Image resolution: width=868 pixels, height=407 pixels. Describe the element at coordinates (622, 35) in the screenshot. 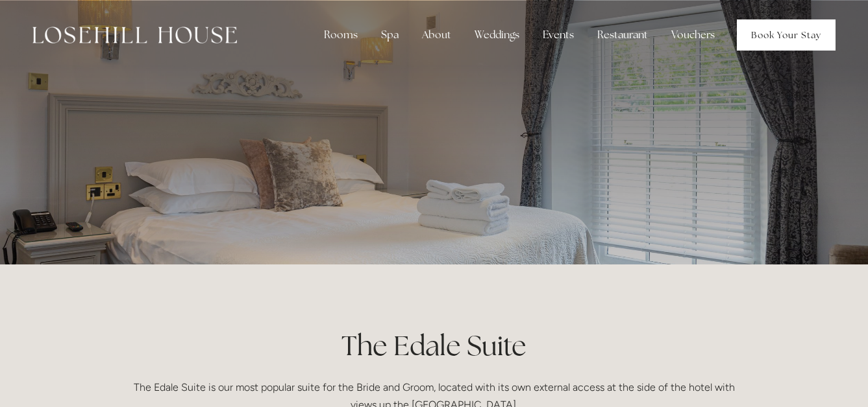

I see `div: Restaurant` at that location.